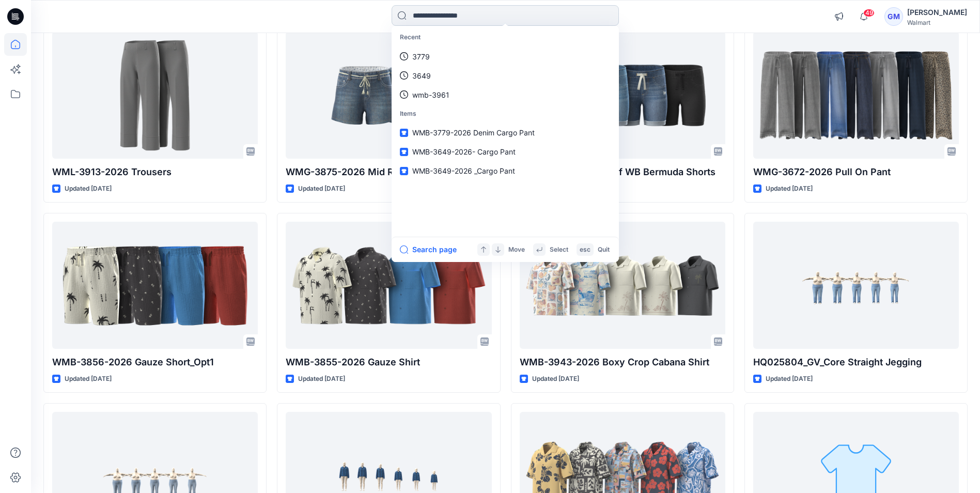  What do you see at coordinates (155, 362) in the screenshot?
I see `p: WMB-3856-2026 Gauze Short_Opt1` at bounding box center [155, 362].